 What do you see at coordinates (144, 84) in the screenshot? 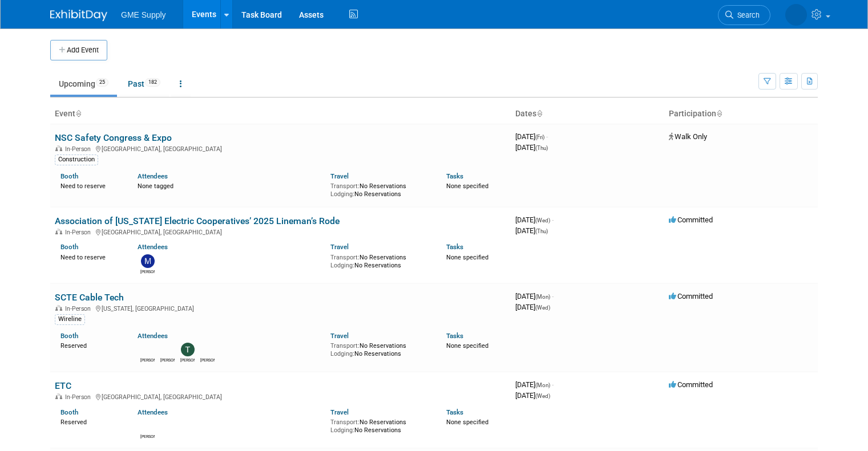
I see `a: Past182` at bounding box center [144, 84].